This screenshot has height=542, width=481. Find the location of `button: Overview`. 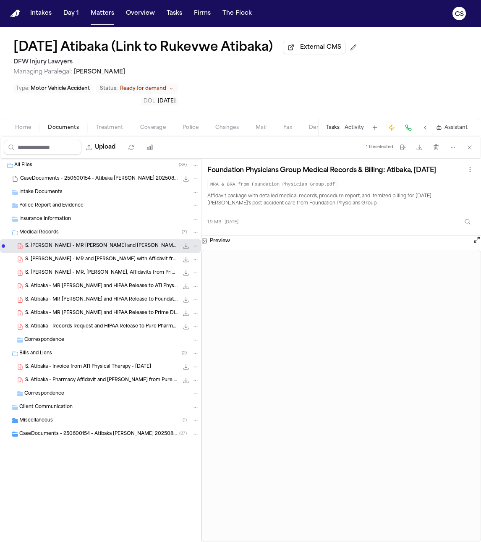

button: Overview is located at coordinates (140, 13).